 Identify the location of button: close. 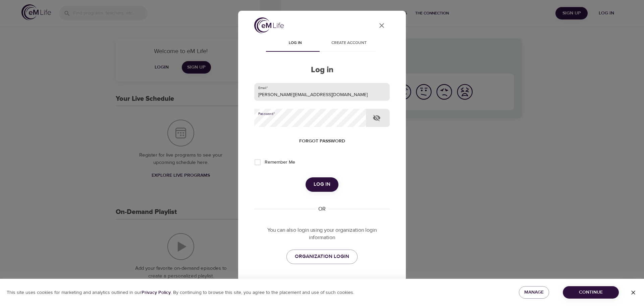
(382, 25).